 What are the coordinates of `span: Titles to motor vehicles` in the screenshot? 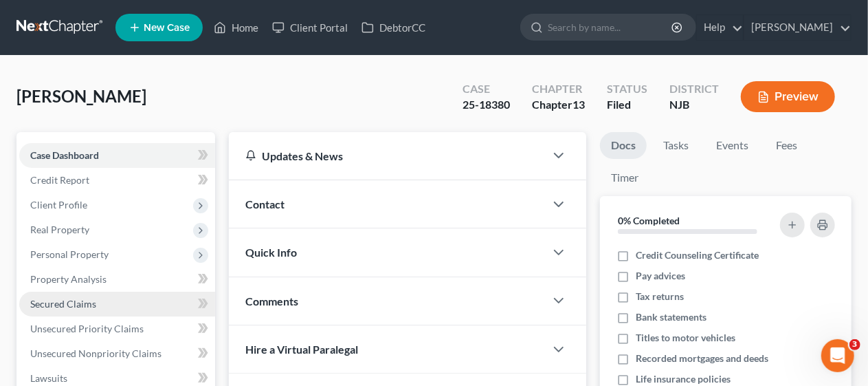 It's located at (685, 337).